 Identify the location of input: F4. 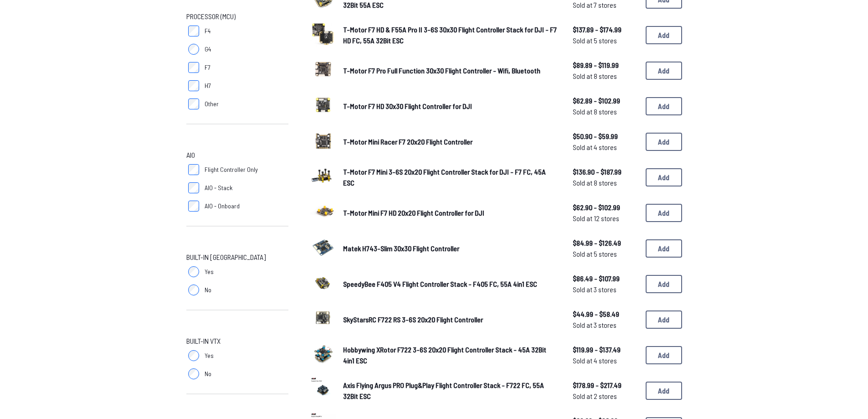
(193, 31).